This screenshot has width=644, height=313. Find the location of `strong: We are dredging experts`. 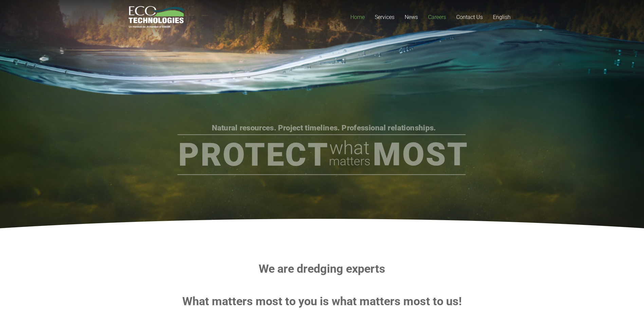

strong: We are dredging experts is located at coordinates (322, 269).